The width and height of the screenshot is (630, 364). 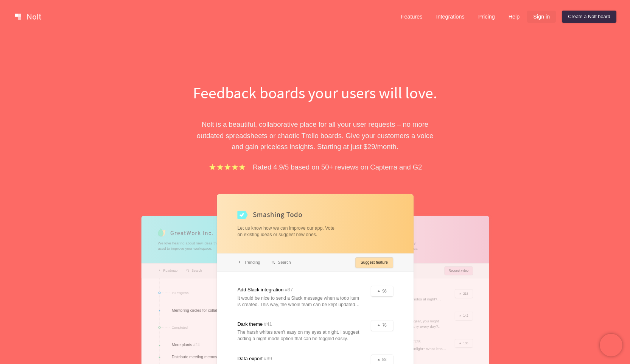 I want to click on a: Help, so click(x=514, y=16).